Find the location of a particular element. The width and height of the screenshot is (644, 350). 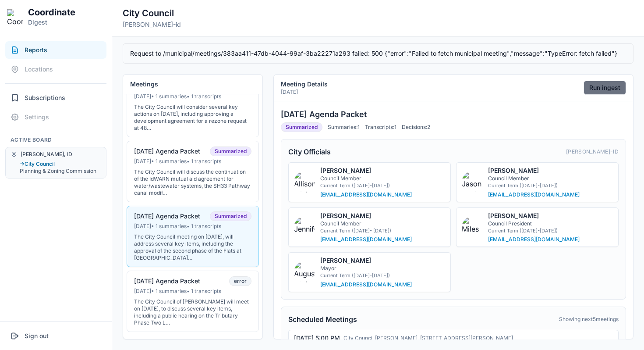

button: Planning & Zoning Commission is located at coordinates (60, 171).